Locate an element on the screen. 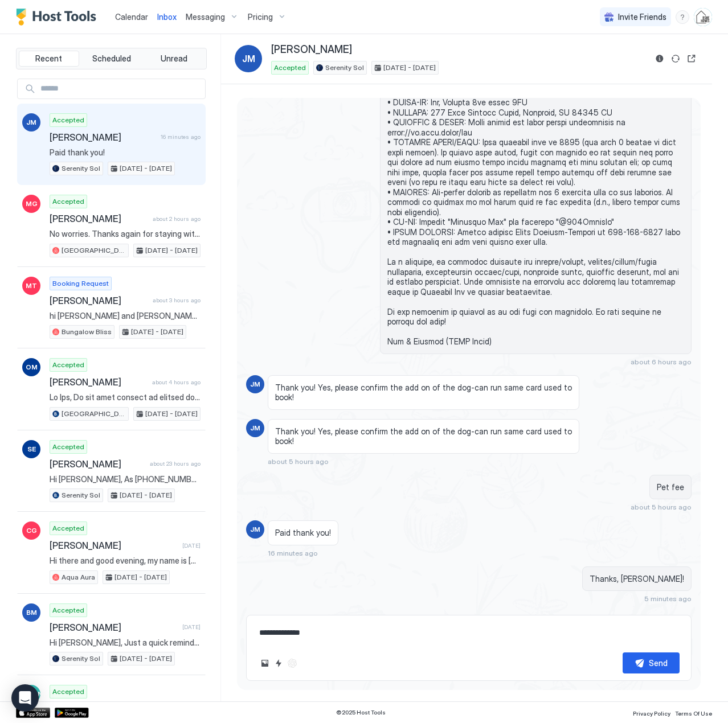 The image size is (728, 723). button: Open reservation is located at coordinates (691, 59).